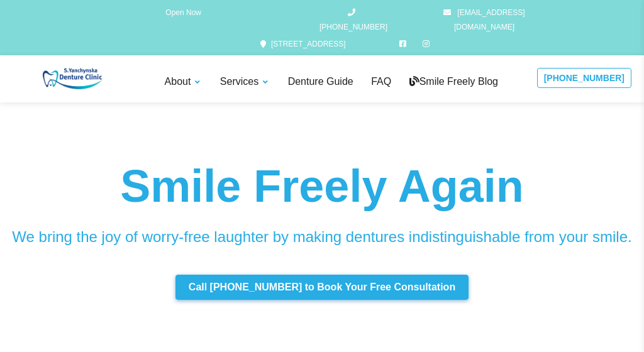 This screenshot has width=644, height=352. I want to click on a: FAQ, so click(381, 81).